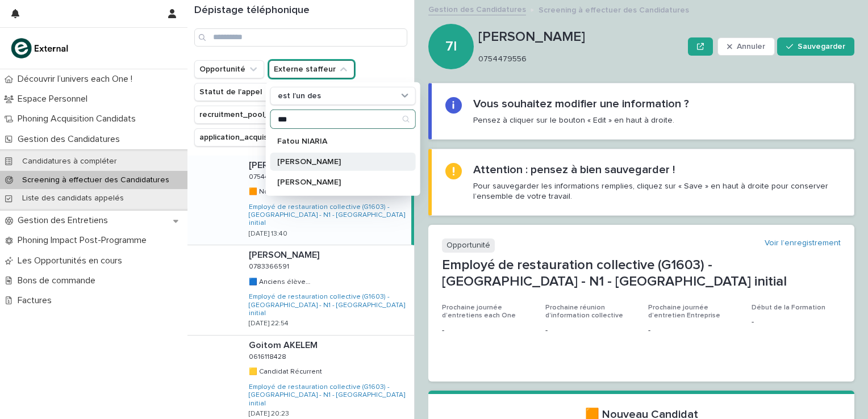  What do you see at coordinates (788, 308) in the screenshot?
I see `span: Début de la Formation` at bounding box center [788, 308].